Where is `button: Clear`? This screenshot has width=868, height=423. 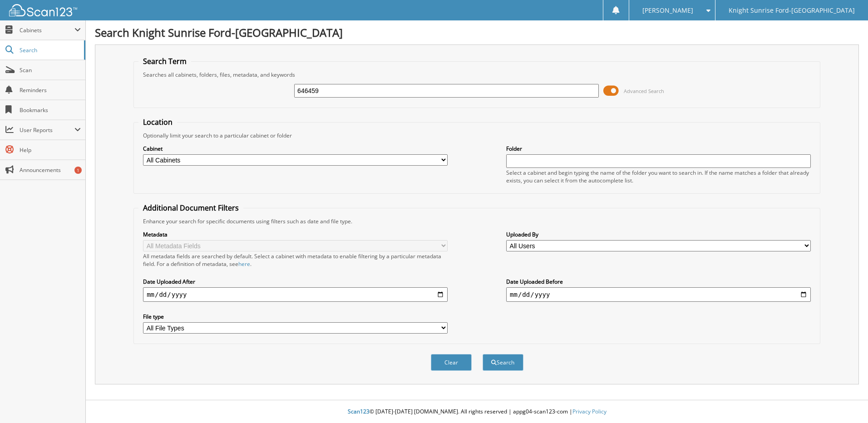
button: Clear is located at coordinates (451, 362).